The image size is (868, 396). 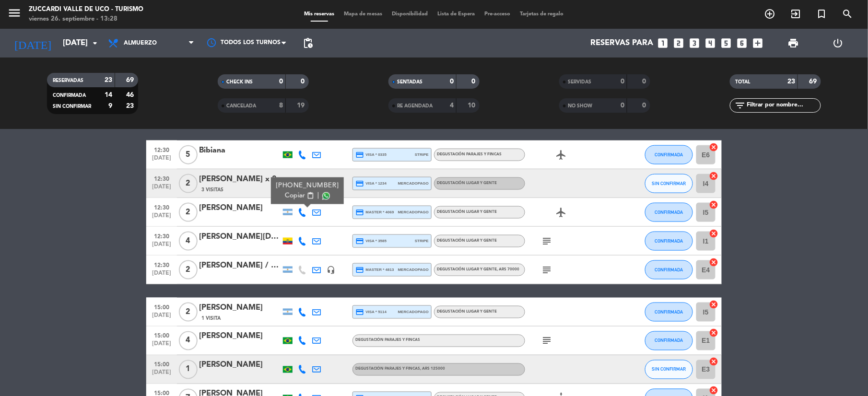 What do you see at coordinates (838, 43) in the screenshot?
I see `div: LOG OUT` at bounding box center [838, 43].